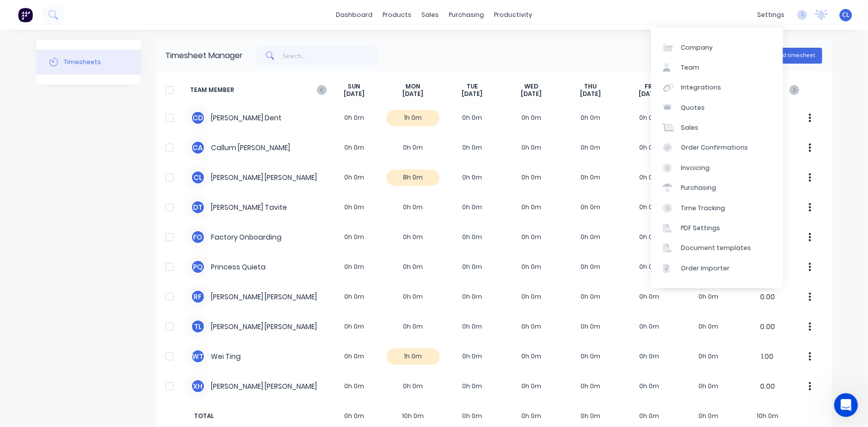 Image resolution: width=868 pixels, height=427 pixels. I want to click on div: sales, so click(430, 15).